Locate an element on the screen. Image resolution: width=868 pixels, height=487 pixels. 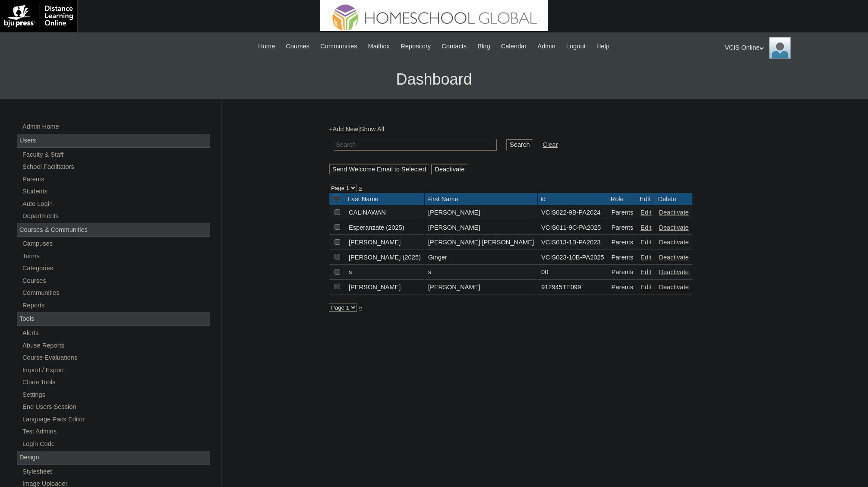
a: Settings is located at coordinates (116, 394).